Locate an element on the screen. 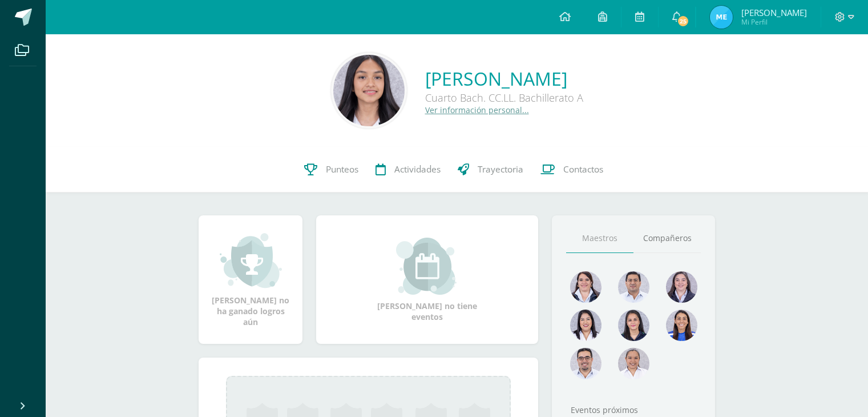  span: Trayectoria is located at coordinates (501, 169).